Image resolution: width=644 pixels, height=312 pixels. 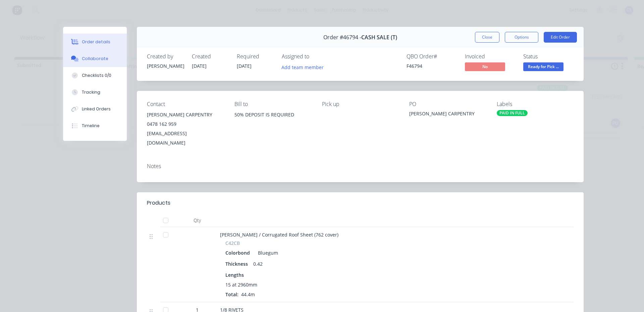 I want to click on button: Order details, so click(x=95, y=42).